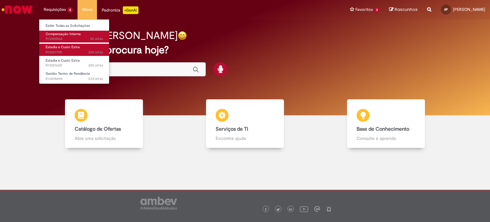 This screenshot has height=222, width=490. I want to click on a: Aberto R13521628 : Estadia e Custo Extra, so click(74, 63).